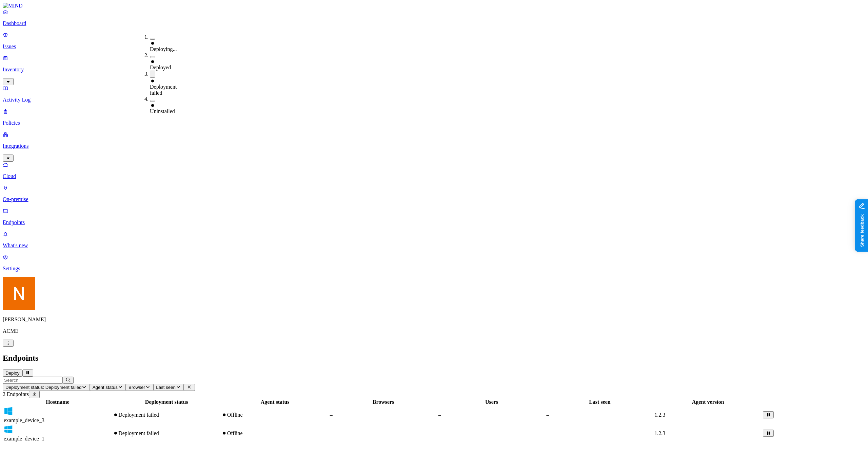 The image size is (868, 451). Describe the element at coordinates (434, 23) in the screenshot. I see `p: Dashboard` at that location.